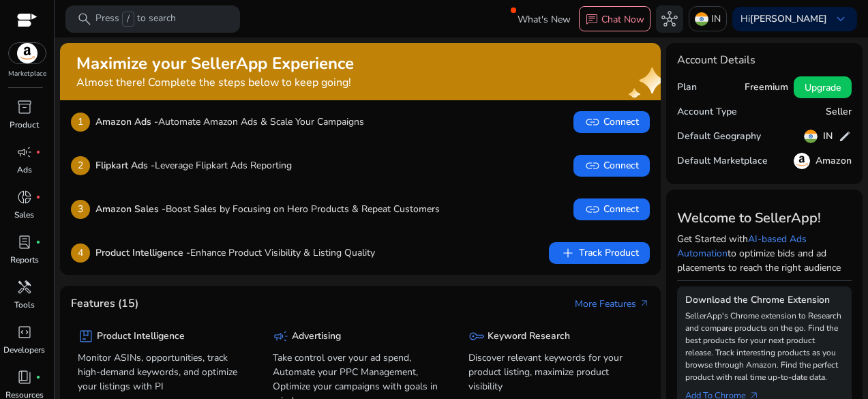 The image size is (868, 399). I want to click on h5: Keyword Research, so click(528, 337).